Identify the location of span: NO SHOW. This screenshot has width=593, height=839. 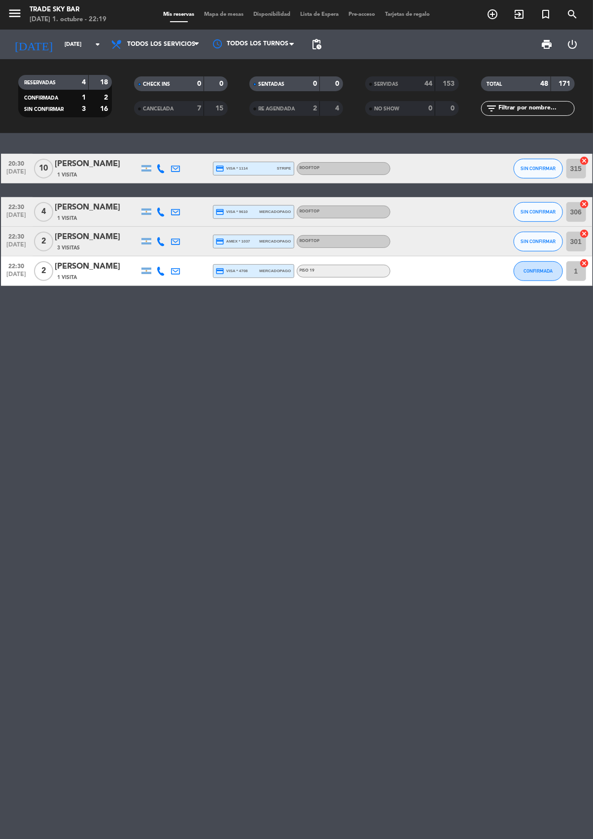
(387, 109).